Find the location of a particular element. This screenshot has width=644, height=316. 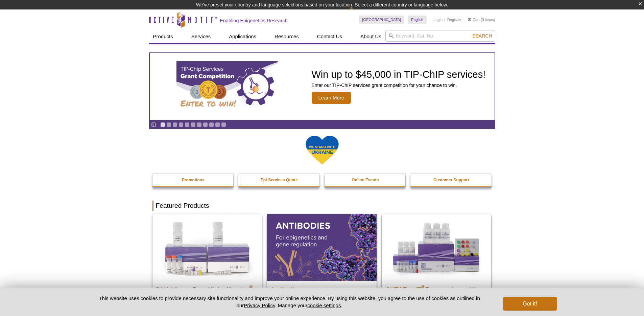

button: Search is located at coordinates (482, 36).